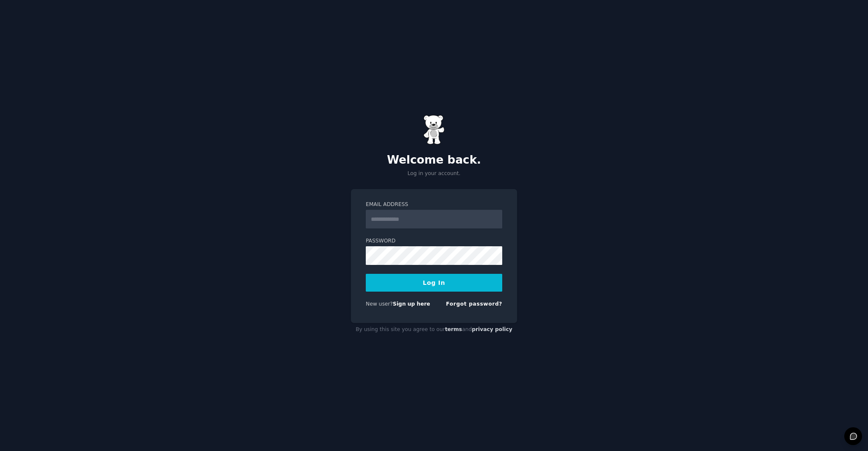 This screenshot has height=451, width=868. I want to click on label: Email Address, so click(434, 205).